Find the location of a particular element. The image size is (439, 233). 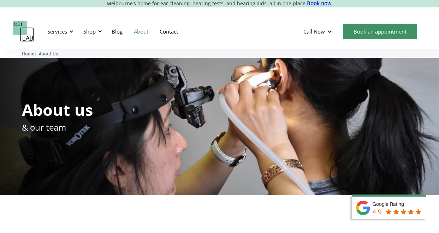

a: About Us is located at coordinates (48, 53).